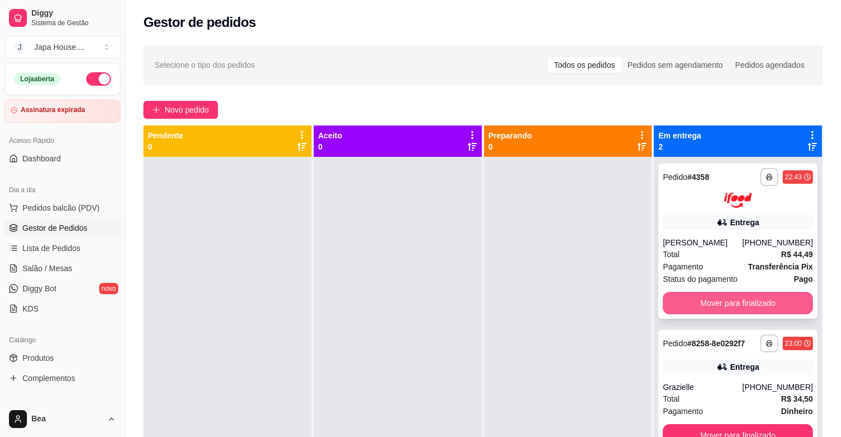 Image resolution: width=841 pixels, height=437 pixels. I want to click on p: Pendente, so click(165, 136).